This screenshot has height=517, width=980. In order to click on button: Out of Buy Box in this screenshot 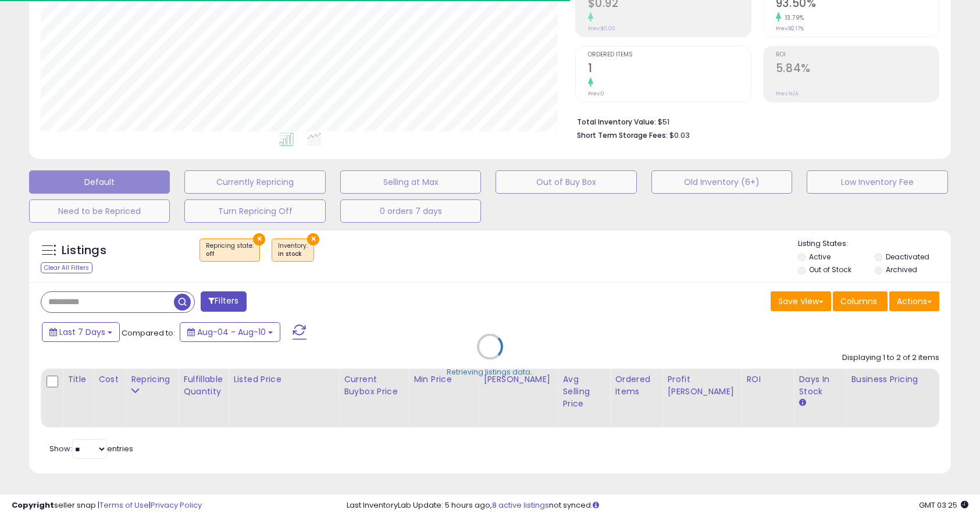, I will do `click(566, 182)`.